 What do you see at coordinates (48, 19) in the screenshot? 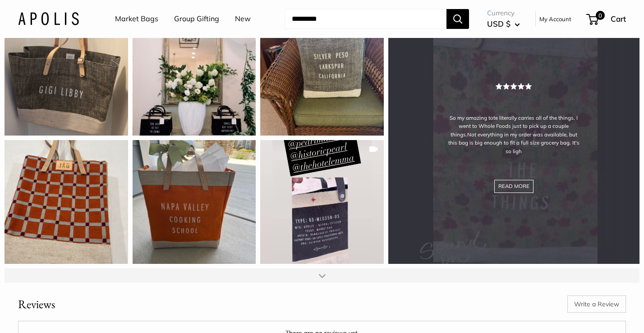
I see `img: Apolis` at bounding box center [48, 19].